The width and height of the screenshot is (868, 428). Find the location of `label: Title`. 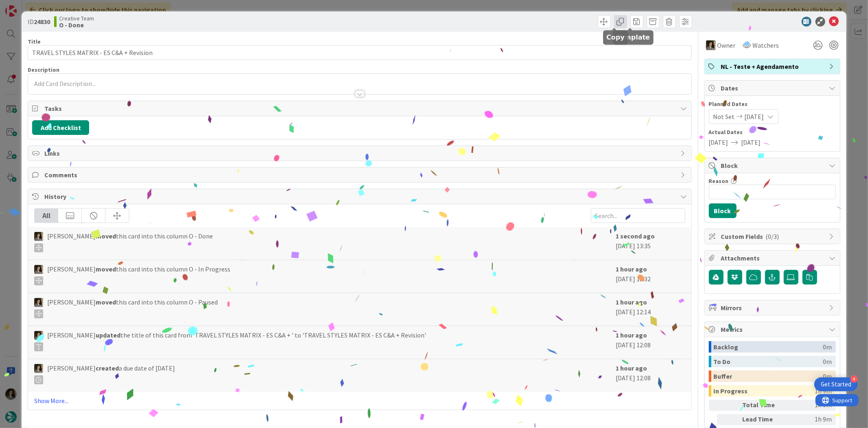

label: Title is located at coordinates (34, 42).